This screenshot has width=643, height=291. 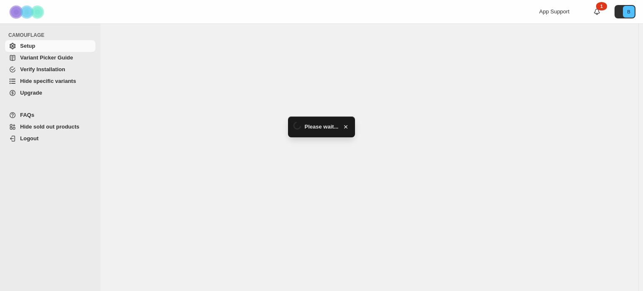 I want to click on span: Hide sold out products, so click(x=50, y=126).